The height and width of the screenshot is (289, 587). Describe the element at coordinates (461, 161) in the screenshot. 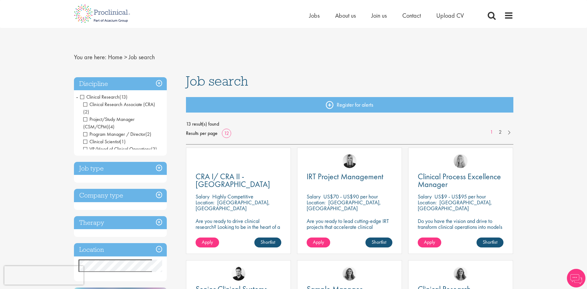

I see `img: Shannon Briggs` at that location.